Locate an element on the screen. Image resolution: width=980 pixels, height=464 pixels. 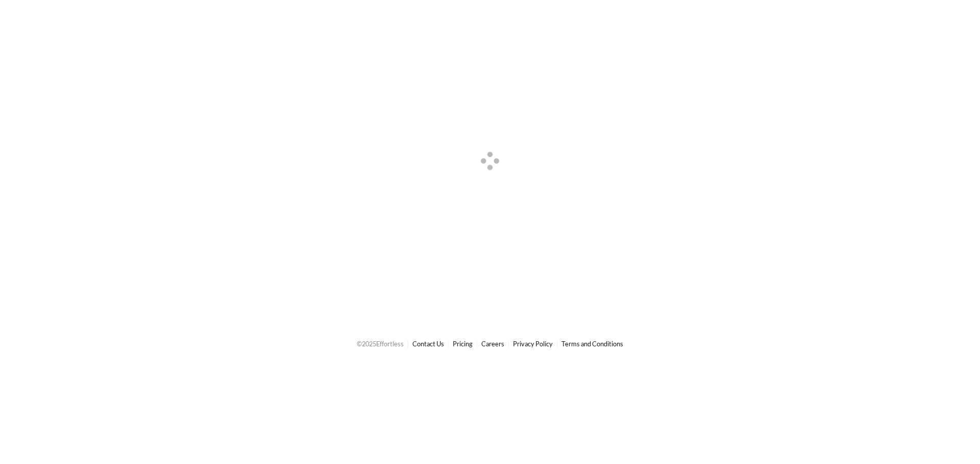
a: Contact Us is located at coordinates (428, 344).